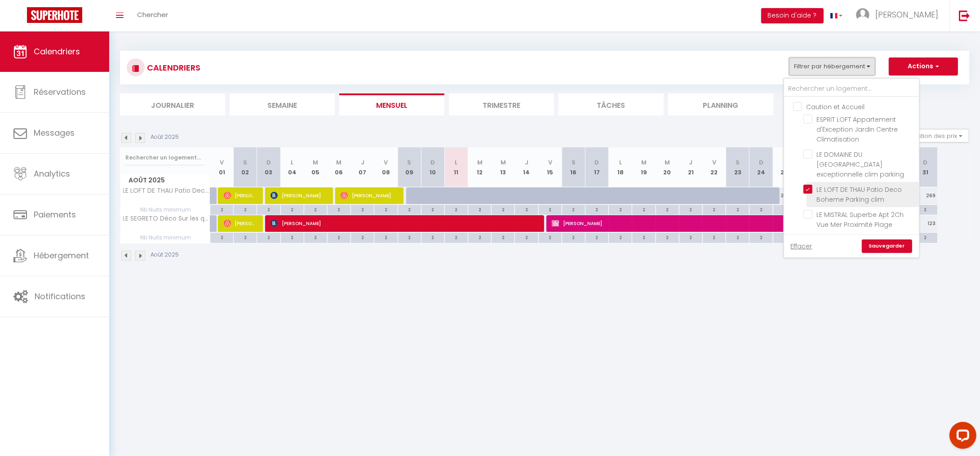 The height and width of the screenshot is (456, 980). What do you see at coordinates (52, 173) in the screenshot?
I see `span: Analytics` at bounding box center [52, 173].